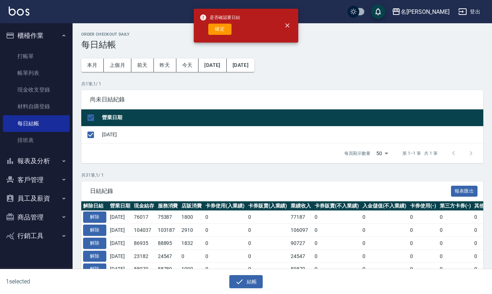  I want to click on td: 86935, so click(144, 243).